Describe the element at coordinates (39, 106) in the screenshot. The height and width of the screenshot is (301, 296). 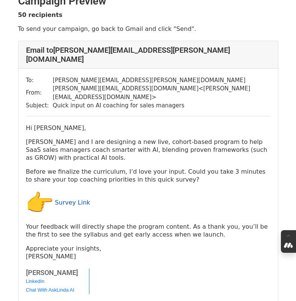
I see `td: Subject:` at that location.